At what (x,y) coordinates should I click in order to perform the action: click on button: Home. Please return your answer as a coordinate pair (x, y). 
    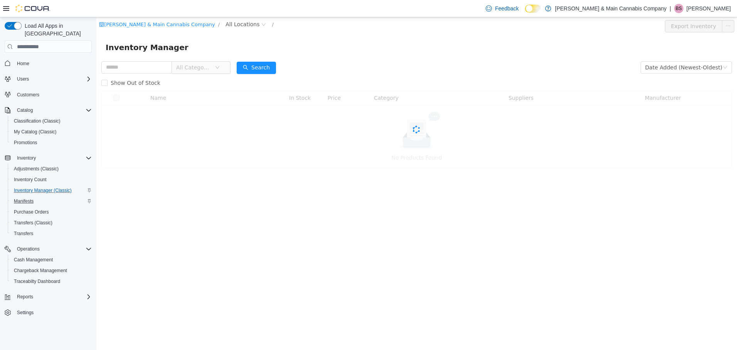
    Looking at the image, I should click on (48, 63).